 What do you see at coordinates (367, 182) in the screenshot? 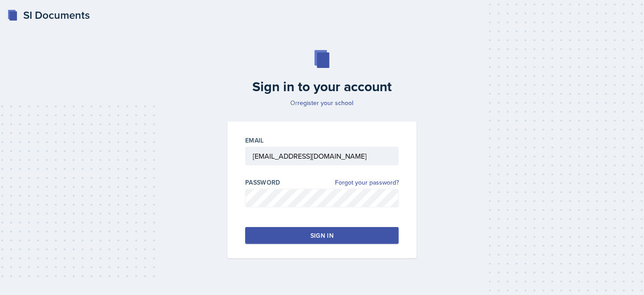
I see `a: Forgot your password?` at bounding box center [367, 182].